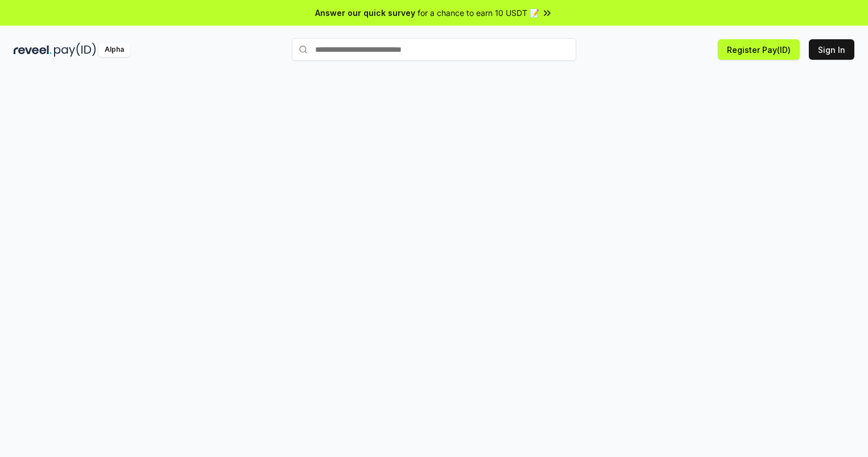  What do you see at coordinates (75, 49) in the screenshot?
I see `img: pay_id` at bounding box center [75, 49].